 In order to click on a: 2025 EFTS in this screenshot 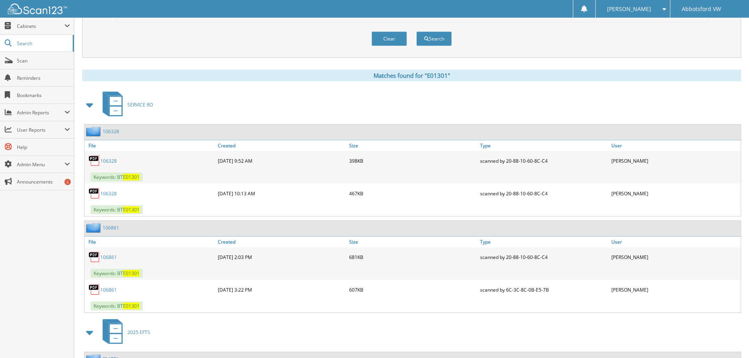, I will do `click(124, 332)`.